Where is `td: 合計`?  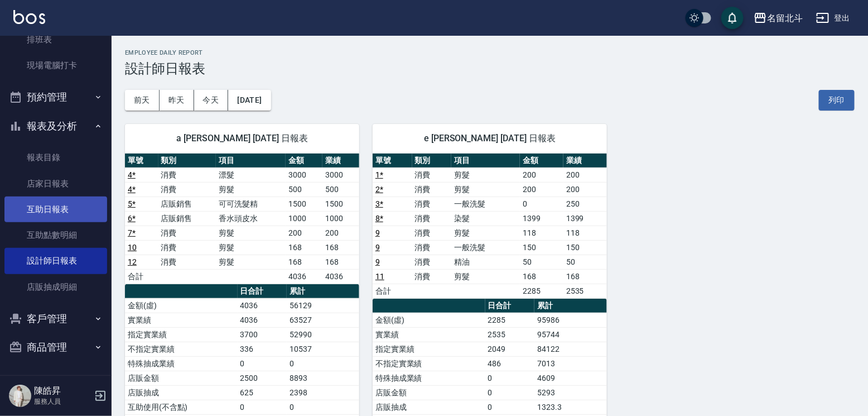 td: 合計 is located at coordinates (392, 291).